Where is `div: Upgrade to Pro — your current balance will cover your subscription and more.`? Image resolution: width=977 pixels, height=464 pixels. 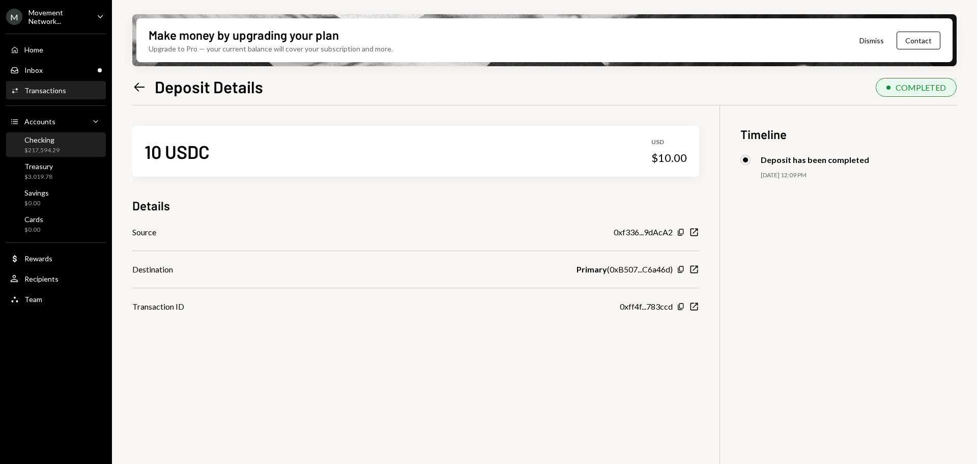
div: Upgrade to Pro — your current balance will cover your subscription and more. is located at coordinates (271, 48).